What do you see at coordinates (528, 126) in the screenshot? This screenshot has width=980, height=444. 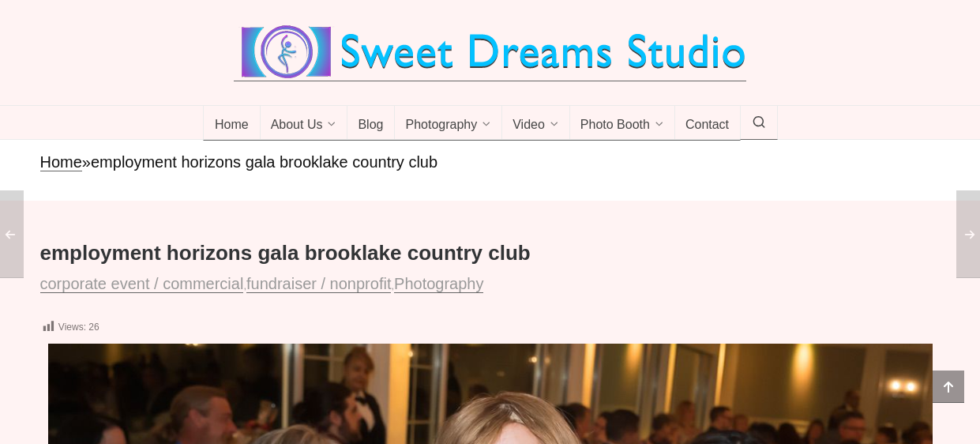 I see `span: Video` at bounding box center [528, 126].